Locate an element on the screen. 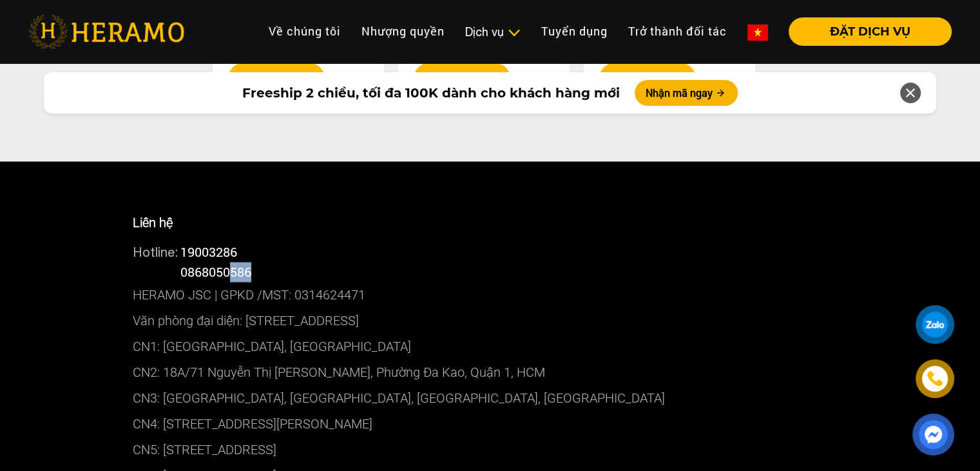 Image resolution: width=980 pixels, height=471 pixels. p: Liên hệ is located at coordinates (490, 222).